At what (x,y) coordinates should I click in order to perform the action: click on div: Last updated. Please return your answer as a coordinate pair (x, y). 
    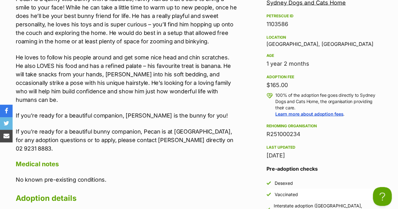
    Looking at the image, I should click on (322, 147).